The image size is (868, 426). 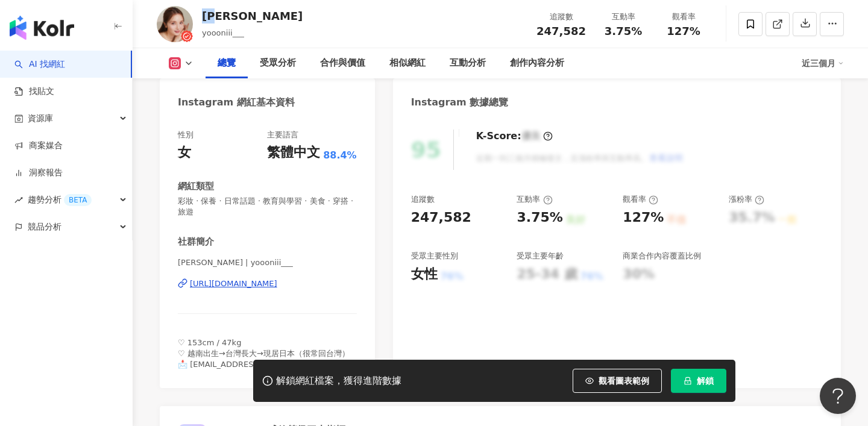 I want to click on span: 解鎖, so click(x=705, y=381).